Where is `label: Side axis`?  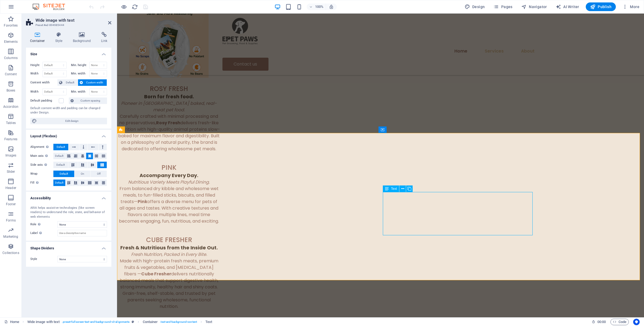
label: Side axis is located at coordinates (42, 165).